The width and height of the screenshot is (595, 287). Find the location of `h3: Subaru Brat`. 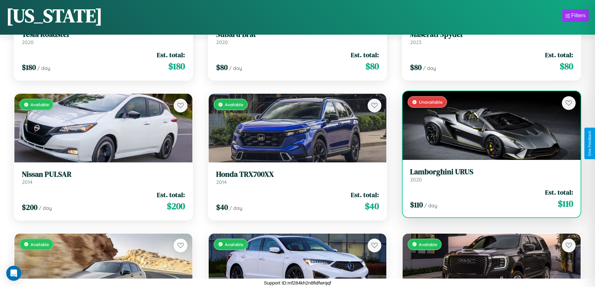

h3: Subaru Brat is located at coordinates (298, 34).